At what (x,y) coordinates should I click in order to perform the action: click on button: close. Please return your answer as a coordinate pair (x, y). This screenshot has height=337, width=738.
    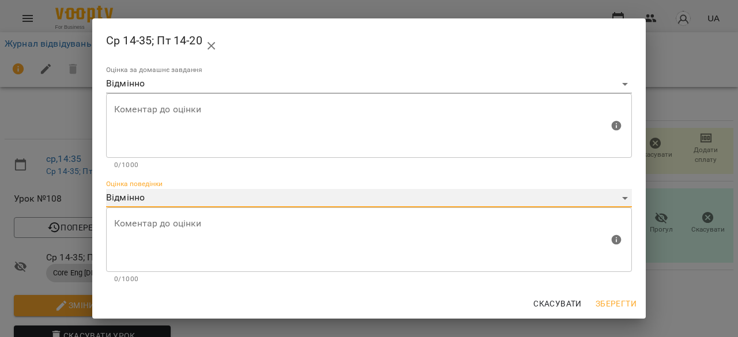
    Looking at the image, I should click on (212, 46).